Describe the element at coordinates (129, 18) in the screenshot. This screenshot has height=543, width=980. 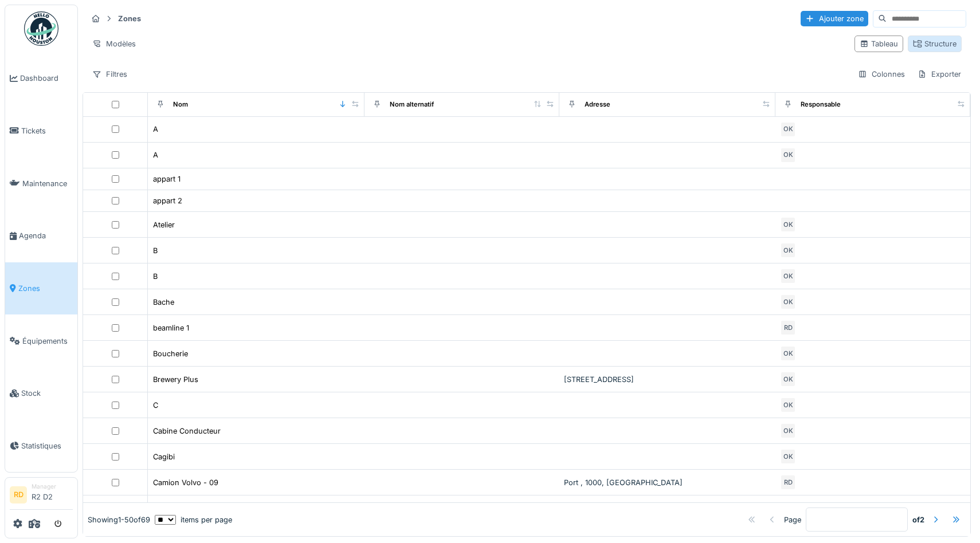
I see `strong: Zones` at that location.